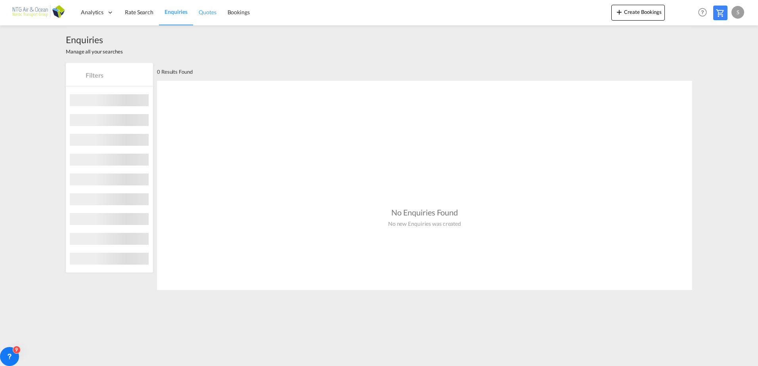 The image size is (758, 366). I want to click on span: Manage all your searches, so click(94, 52).